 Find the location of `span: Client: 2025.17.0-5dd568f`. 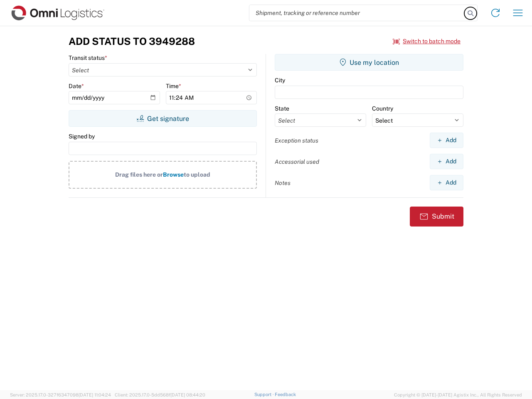

span: Client: 2025.17.0-5dd568f is located at coordinates (160, 395).